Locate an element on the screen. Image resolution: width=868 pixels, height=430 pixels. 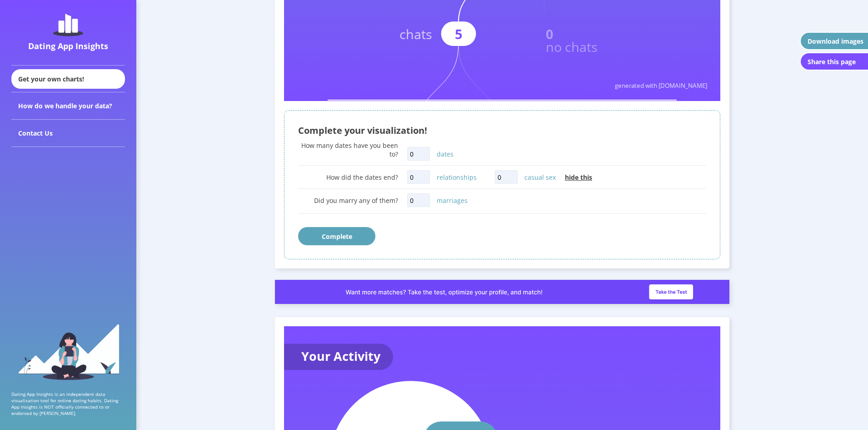
text: no chats is located at coordinates (571, 46).